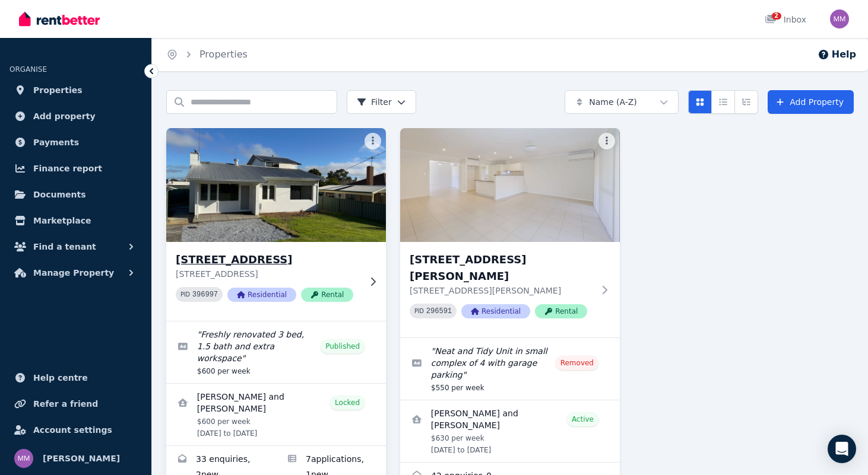  I want to click on span: Properties, so click(57, 90).